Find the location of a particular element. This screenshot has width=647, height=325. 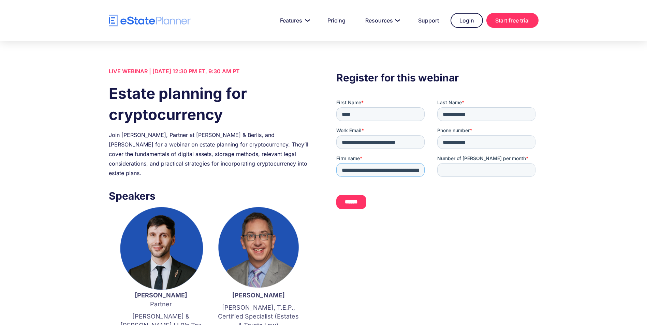

a: Login is located at coordinates (466, 20).